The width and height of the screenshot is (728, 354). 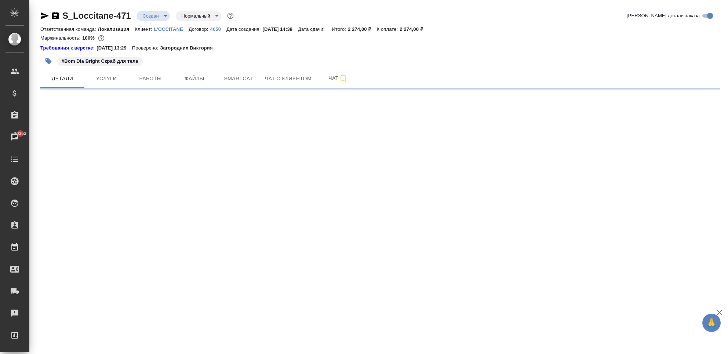 What do you see at coordinates (15, 137) in the screenshot?
I see `a: 30363` at bounding box center [15, 137].